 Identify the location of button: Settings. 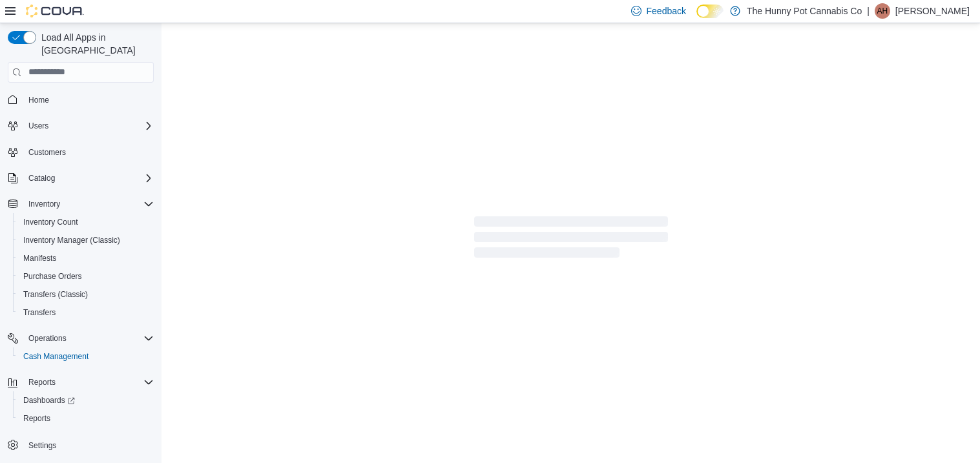
(81, 444).